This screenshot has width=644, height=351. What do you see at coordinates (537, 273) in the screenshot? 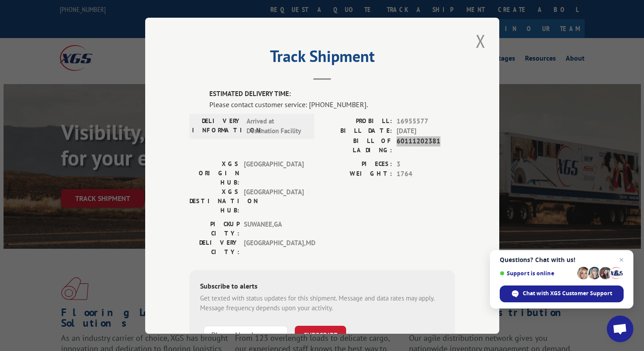
I see `span: Support is online` at bounding box center [537, 273].